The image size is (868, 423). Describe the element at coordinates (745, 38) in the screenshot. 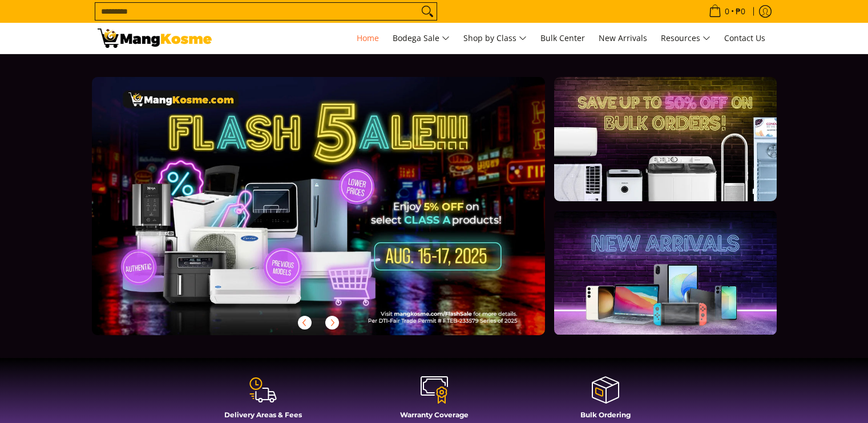

I see `a: Contact Us` at that location.